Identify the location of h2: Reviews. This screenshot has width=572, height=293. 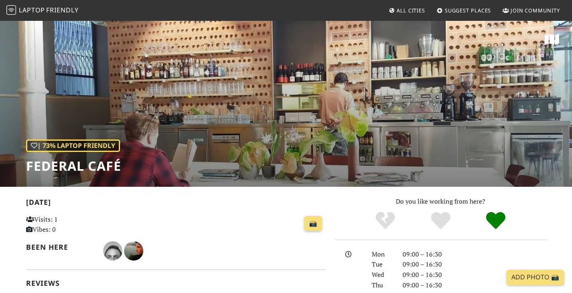
(176, 283).